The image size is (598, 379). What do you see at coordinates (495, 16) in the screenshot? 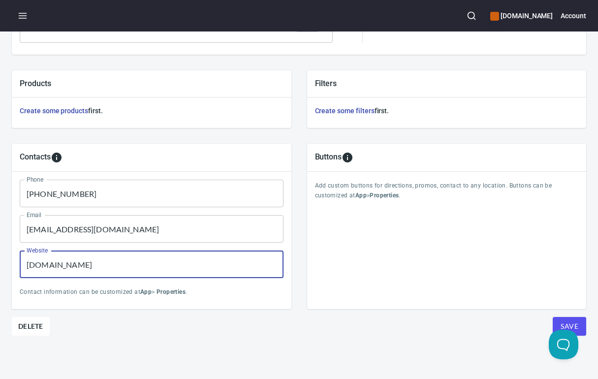
I see `button: color-CE600E` at bounding box center [495, 16].